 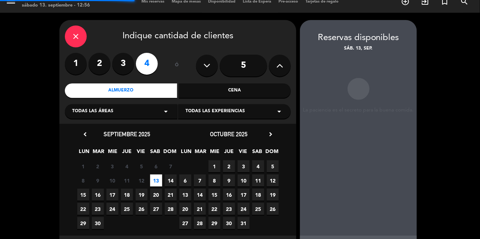 I want to click on label: 2, so click(x=100, y=64).